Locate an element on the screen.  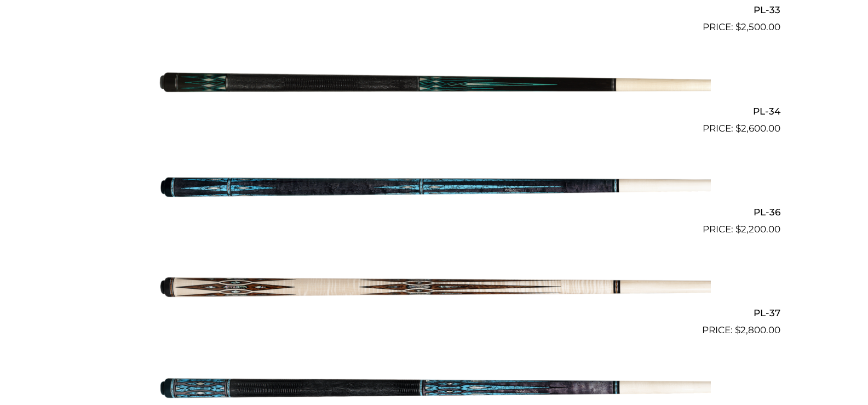
bdi: 2,200.00 is located at coordinates (758, 229).